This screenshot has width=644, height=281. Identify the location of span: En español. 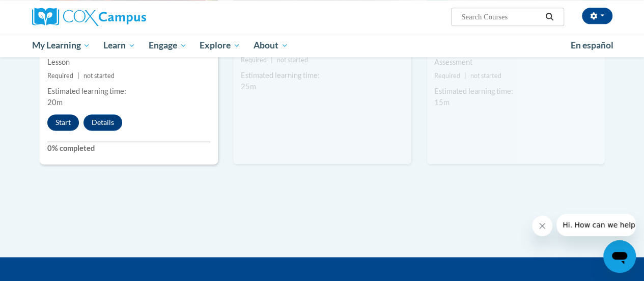
(592, 45).